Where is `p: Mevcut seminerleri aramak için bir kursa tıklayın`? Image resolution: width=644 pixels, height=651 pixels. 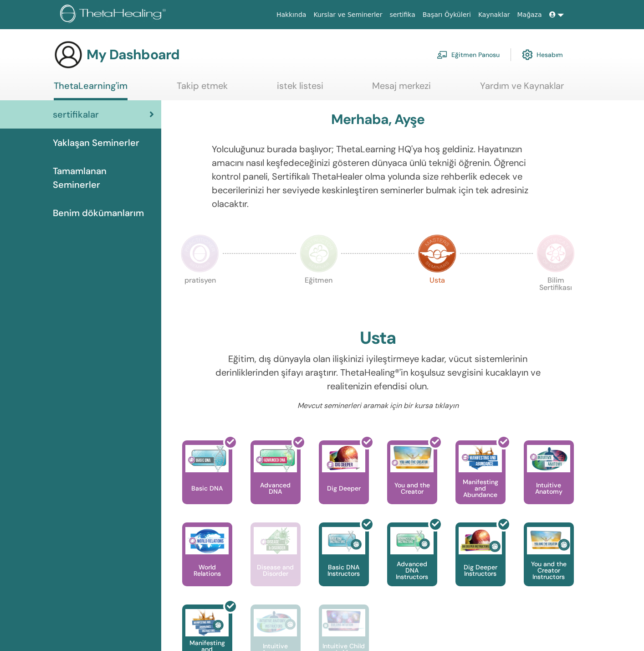
p: Mevcut seminerleri aramak için bir kursa tıklayın is located at coordinates (378, 405).